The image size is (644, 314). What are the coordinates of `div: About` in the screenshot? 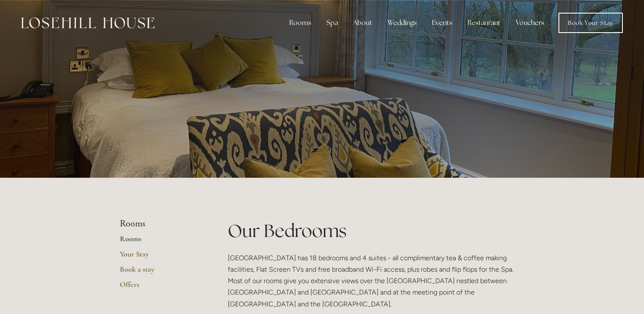 It's located at (362, 23).